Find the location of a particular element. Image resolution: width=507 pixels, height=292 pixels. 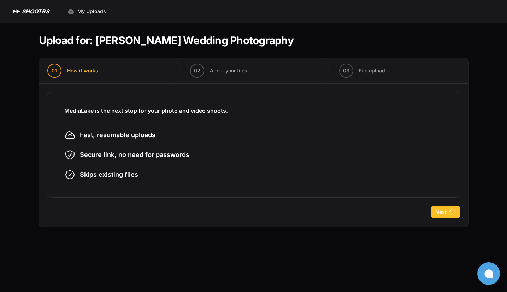

span: About your files is located at coordinates (229, 71).